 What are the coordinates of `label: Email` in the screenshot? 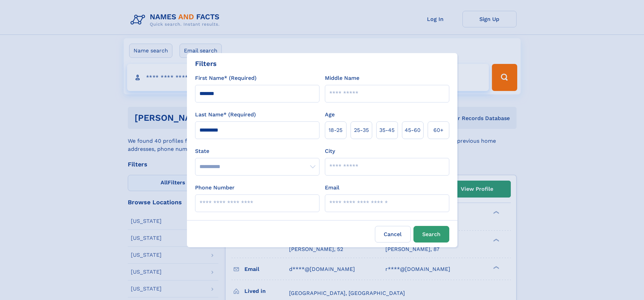 It's located at (332, 188).